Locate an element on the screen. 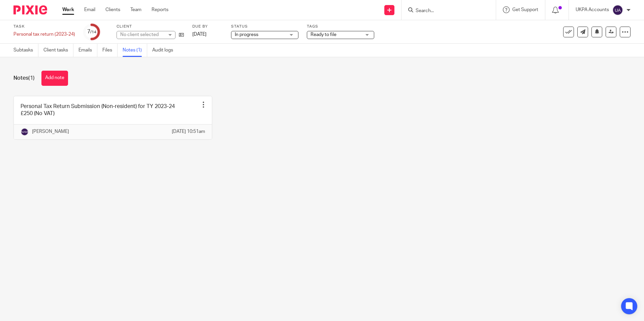 The image size is (644, 321). label: Task is located at coordinates (44, 27).